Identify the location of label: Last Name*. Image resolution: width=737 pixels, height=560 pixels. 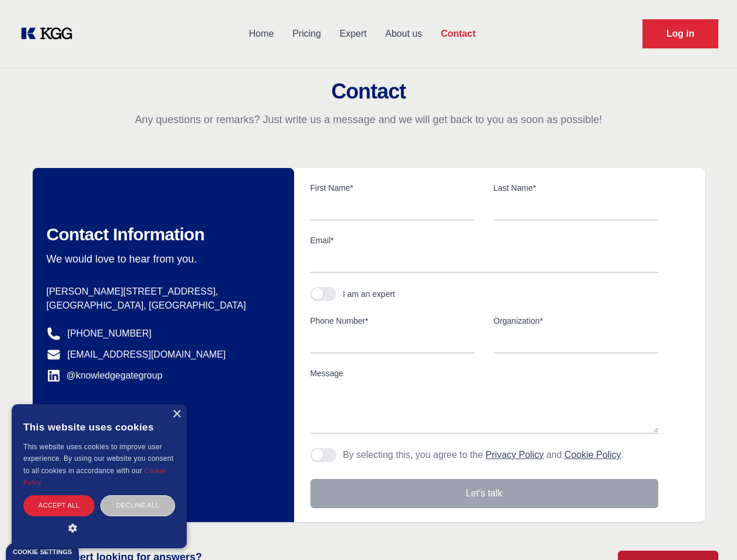
(575, 188).